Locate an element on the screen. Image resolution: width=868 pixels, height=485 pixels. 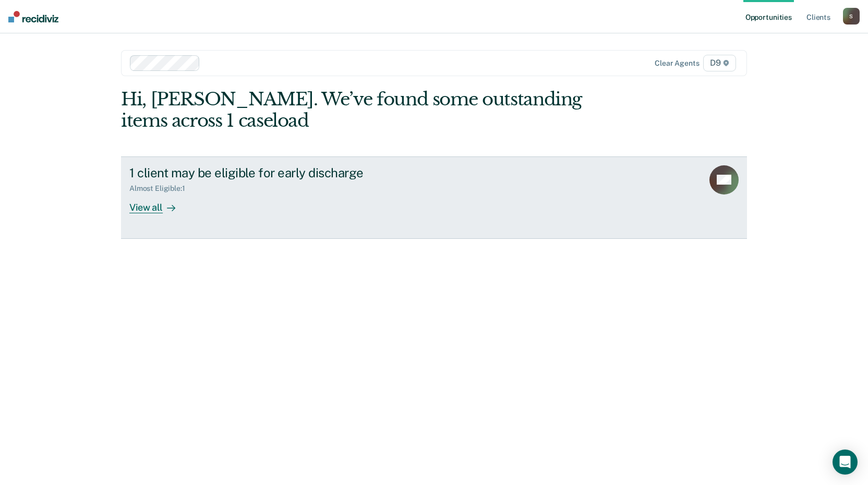
div: S is located at coordinates (851, 16).